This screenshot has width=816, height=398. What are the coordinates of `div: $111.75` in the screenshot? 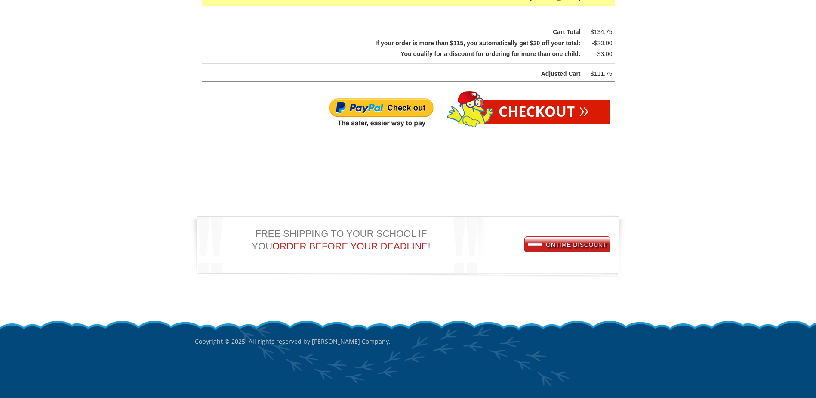 It's located at (600, 74).